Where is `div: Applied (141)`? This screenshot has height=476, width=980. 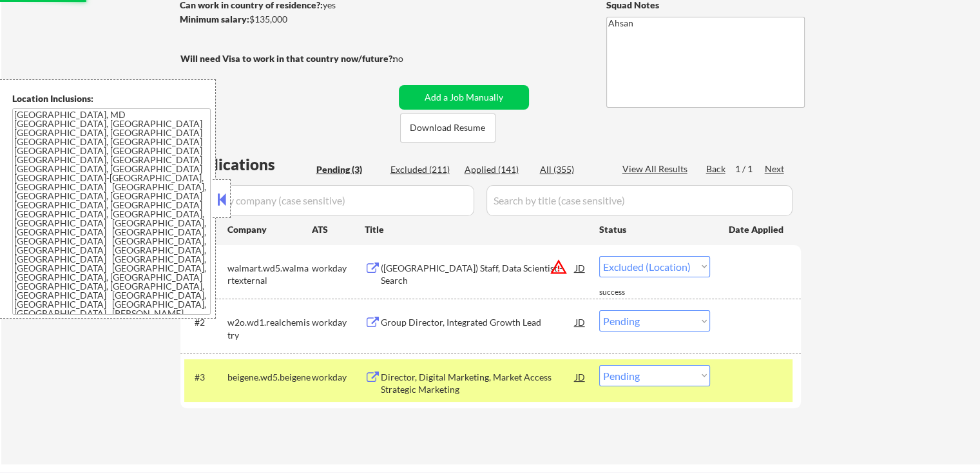 div: Applied (141) is located at coordinates (497, 170).